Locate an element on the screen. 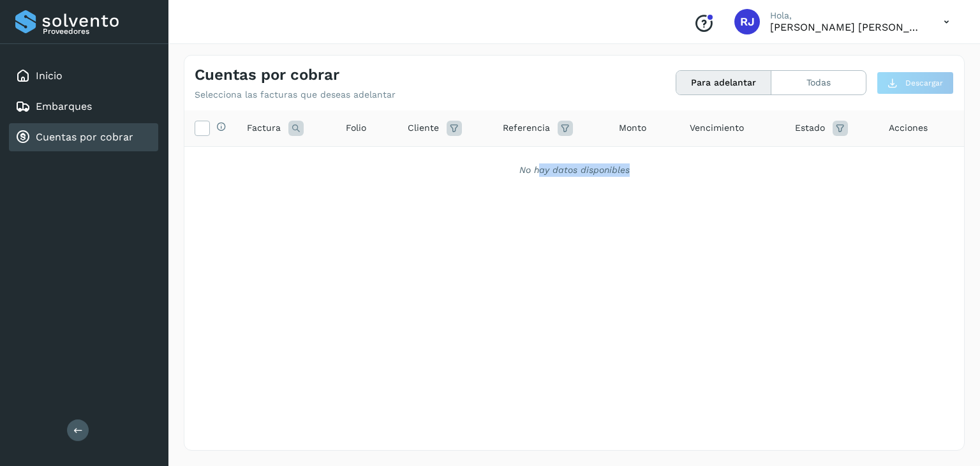 The height and width of the screenshot is (466, 980). span: Referencia is located at coordinates (526, 128).